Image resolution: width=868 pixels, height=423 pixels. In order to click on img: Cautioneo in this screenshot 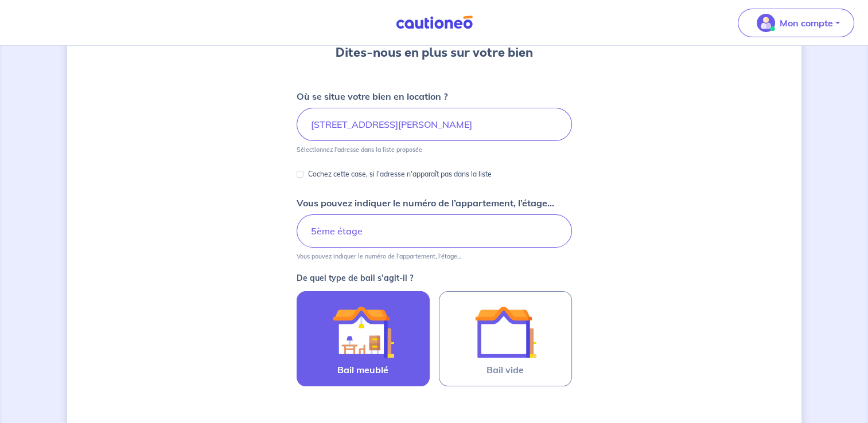, I will do `click(434, 22)`.